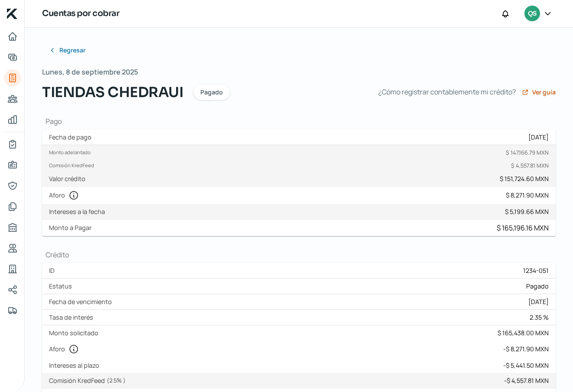 Image resolution: width=573 pixels, height=392 pixels. Describe the element at coordinates (536, 271) in the screenshot. I see `div: 1234-051` at that location.